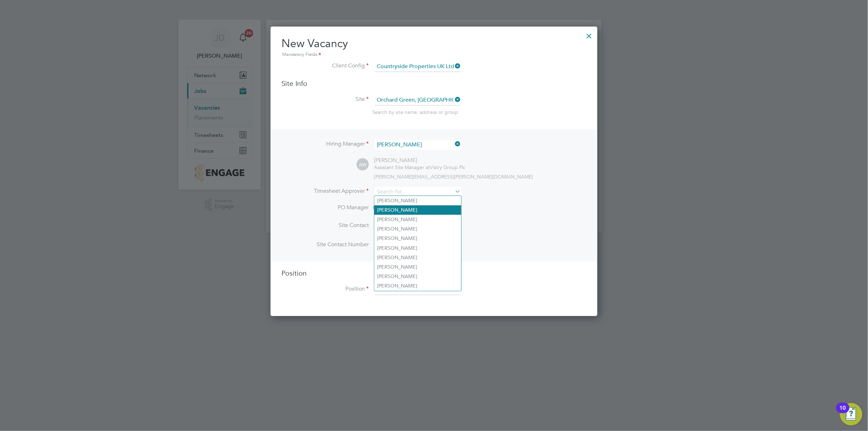 The width and height of the screenshot is (868, 431). What do you see at coordinates (434, 48) in the screenshot?
I see `h2: New Vacancy` at bounding box center [434, 48].